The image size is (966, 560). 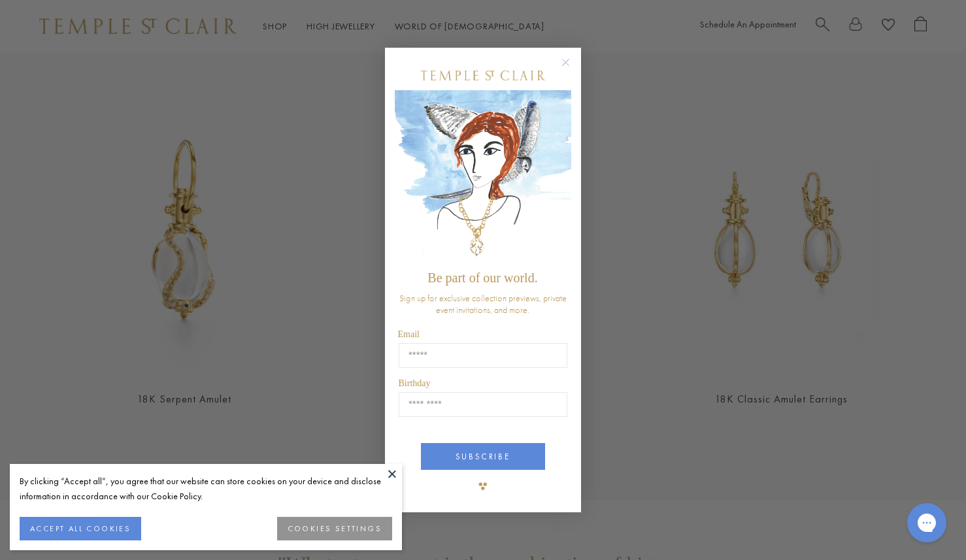 I want to click on img: Temple St. Clair, so click(x=483, y=75).